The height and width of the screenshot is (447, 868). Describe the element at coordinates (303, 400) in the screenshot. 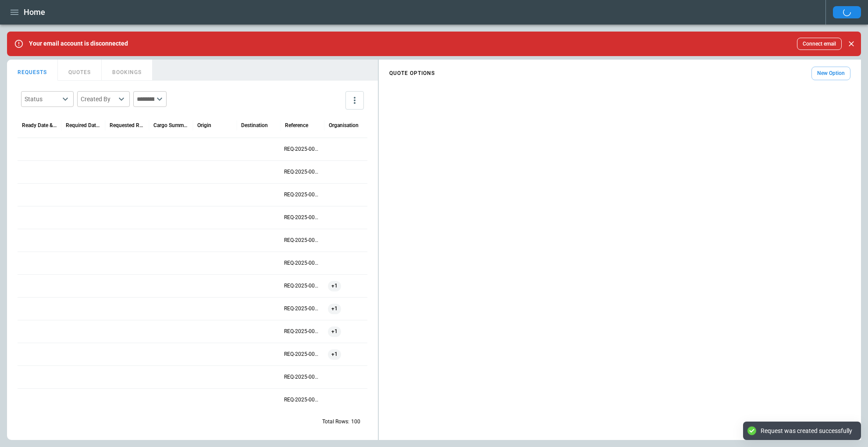

I see `p: REQ-2025-001924` at that location.